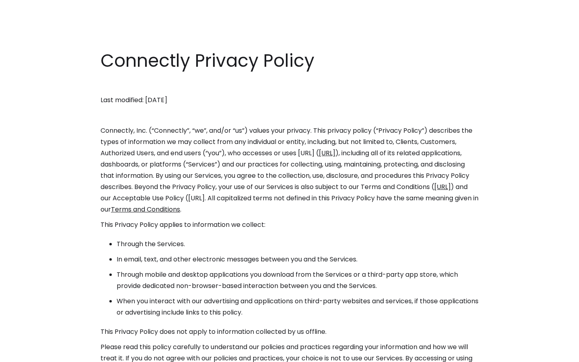  Describe the element at coordinates (298, 280) in the screenshot. I see `li: Through mobile and desktop applications you download from the Services or a third-party app store...` at that location.